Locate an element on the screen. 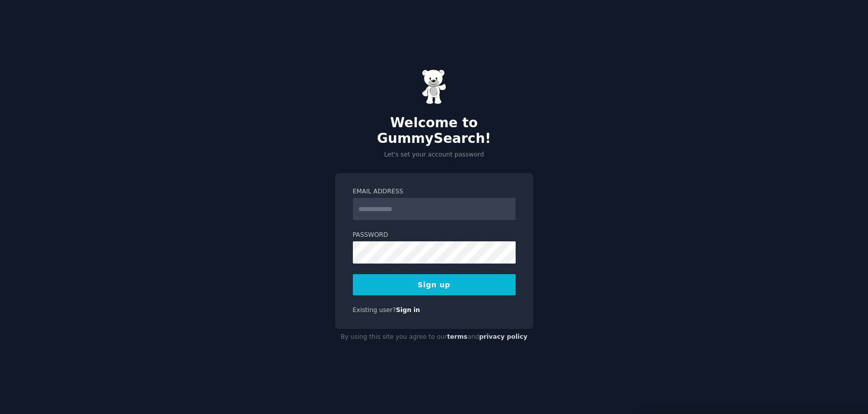 This screenshot has height=414, width=868. button: Sign up is located at coordinates (434, 285).